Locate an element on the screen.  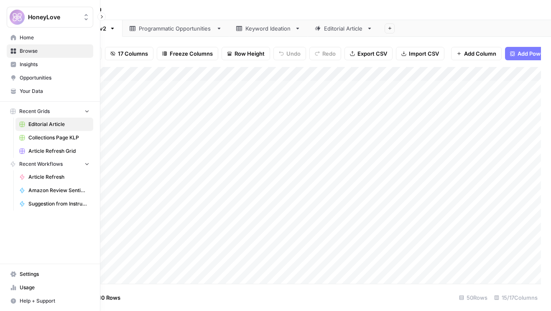
span: Insights is located at coordinates (54, 64).